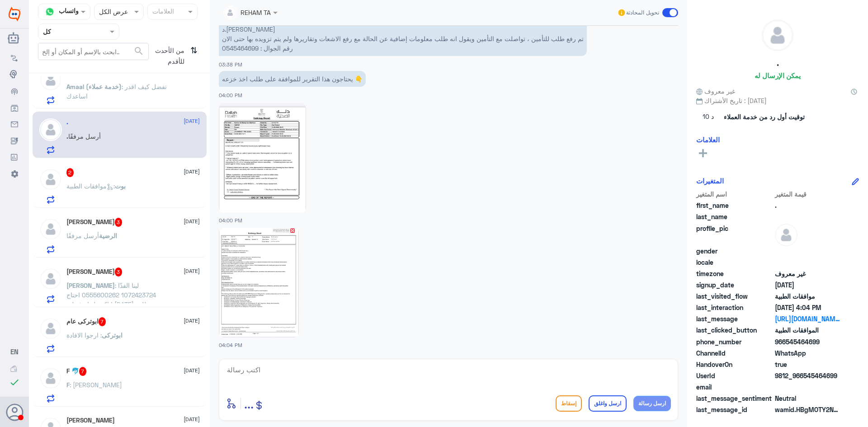 The height and width of the screenshot is (427, 868). What do you see at coordinates (651, 403) in the screenshot?
I see `button: ارسل رسالة` at bounding box center [651, 403].